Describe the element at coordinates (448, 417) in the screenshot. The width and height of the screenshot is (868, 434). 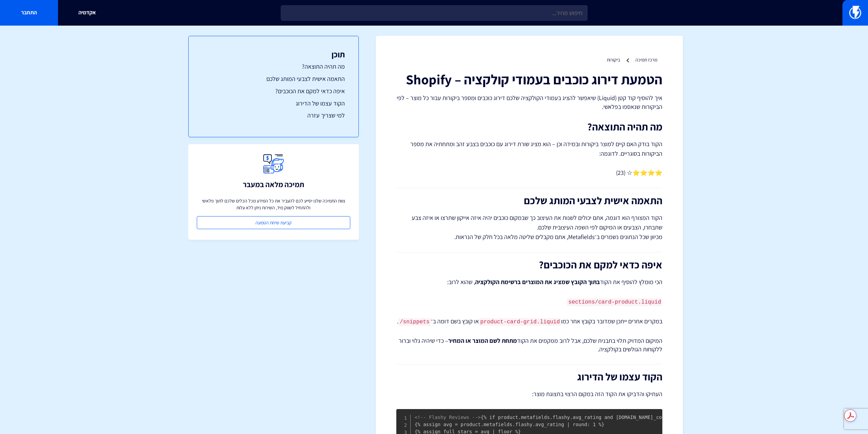
I see `span: <!-- Flashy Reviews -->` at that location.